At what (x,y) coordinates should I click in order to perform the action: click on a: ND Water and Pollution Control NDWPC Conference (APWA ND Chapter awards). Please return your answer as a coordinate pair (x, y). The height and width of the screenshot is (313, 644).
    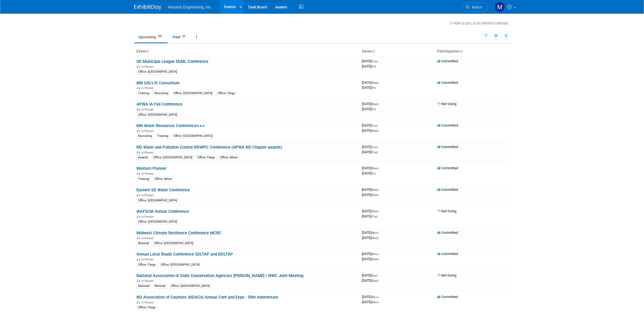
    Looking at the image, I should click on (209, 147).